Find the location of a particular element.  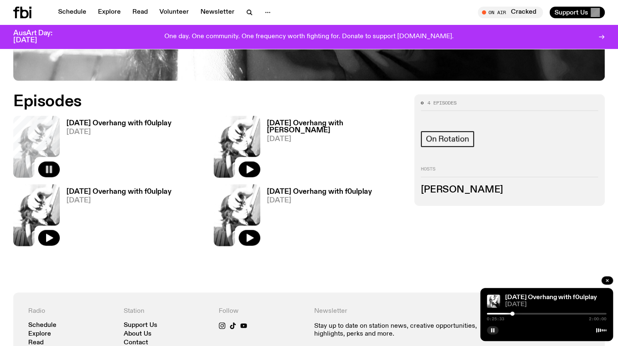

span: Support Us is located at coordinates (571, 12).